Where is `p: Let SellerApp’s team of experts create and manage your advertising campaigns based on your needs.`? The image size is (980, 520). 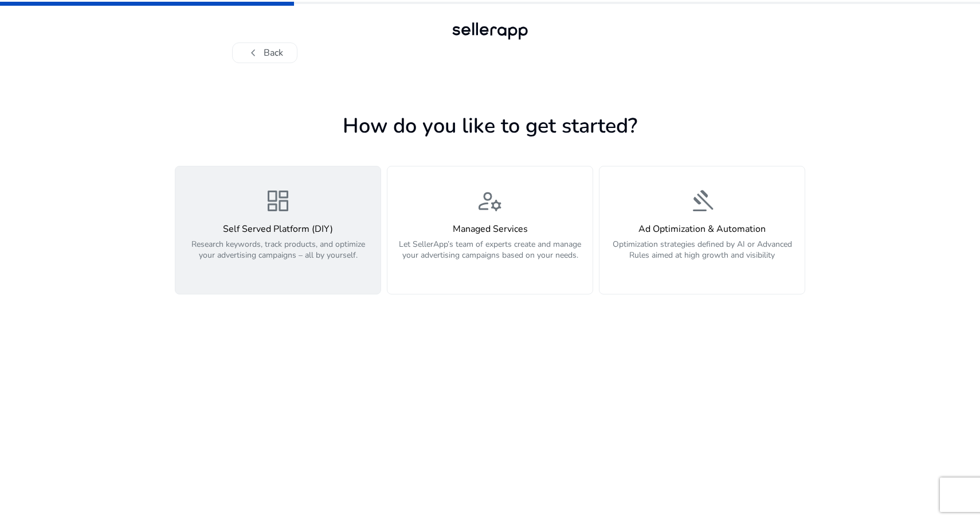 p: Let SellerApp’s team of experts create and manage your advertising campaigns based on your needs. is located at coordinates (490, 255).